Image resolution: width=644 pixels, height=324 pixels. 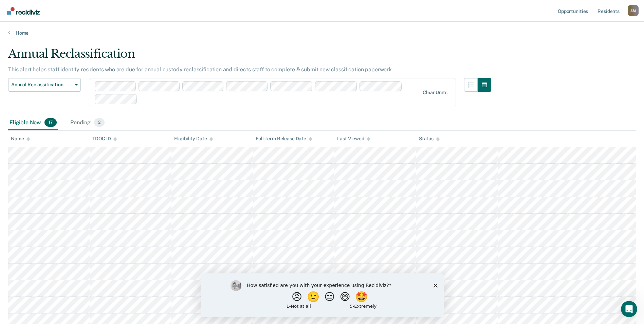 I want to click on button: 3, so click(x=130, y=23).